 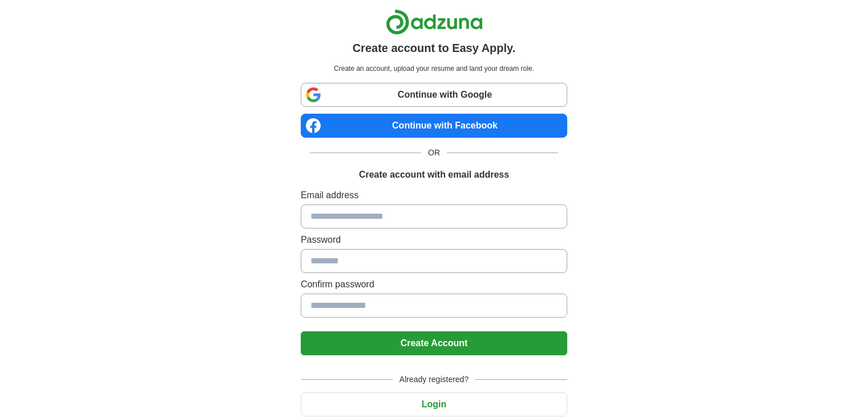 What do you see at coordinates (434, 22) in the screenshot?
I see `img: Adzuna logo` at bounding box center [434, 22].